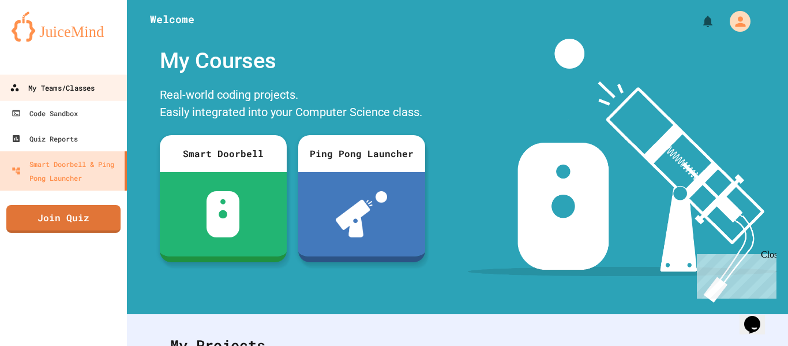 This screenshot has height=346, width=788. I want to click on div: My Notifications, so click(699, 21).